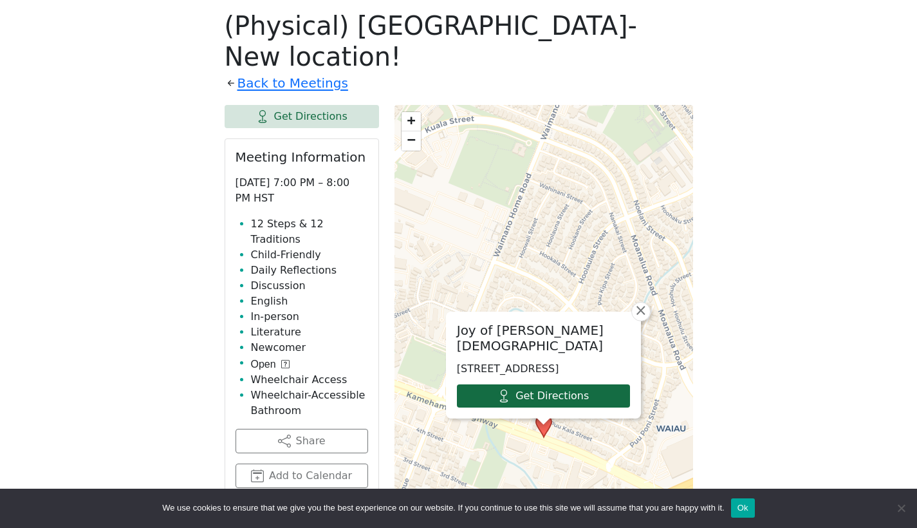 The image size is (917, 528). What do you see at coordinates (310, 301) in the screenshot?
I see `li: English` at bounding box center [310, 301].